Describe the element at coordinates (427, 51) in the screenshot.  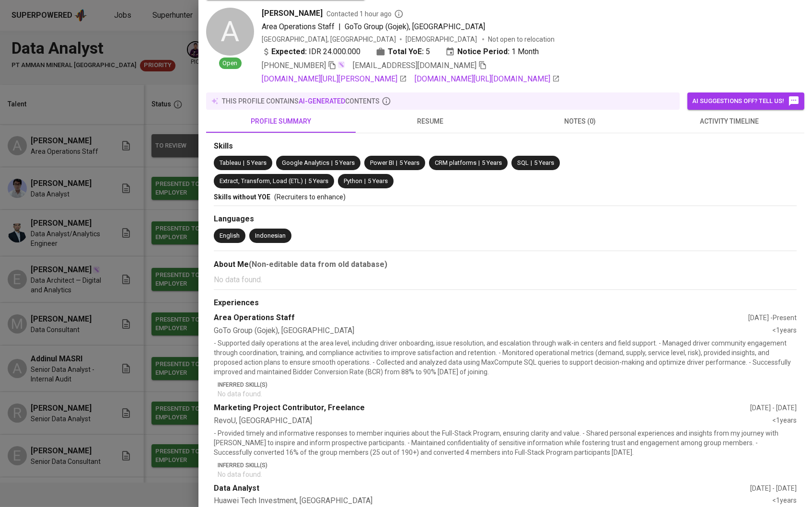
I see `span: 5` at that location.